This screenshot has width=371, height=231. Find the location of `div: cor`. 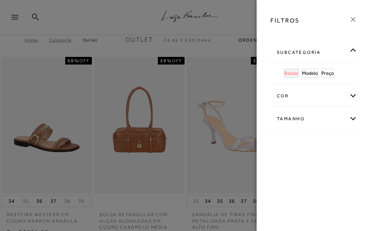

div: cor is located at coordinates (314, 96).